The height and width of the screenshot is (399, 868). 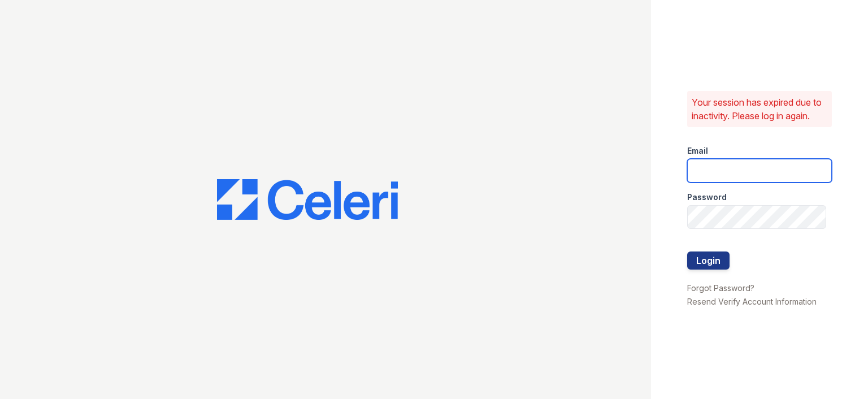 What do you see at coordinates (707, 197) in the screenshot?
I see `label: Password` at bounding box center [707, 197].